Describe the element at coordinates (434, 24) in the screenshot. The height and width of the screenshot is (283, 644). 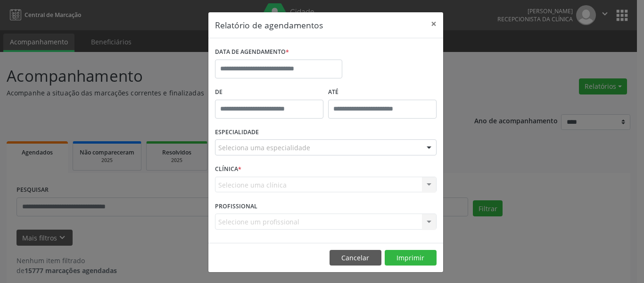
I see `button: Close` at that location.